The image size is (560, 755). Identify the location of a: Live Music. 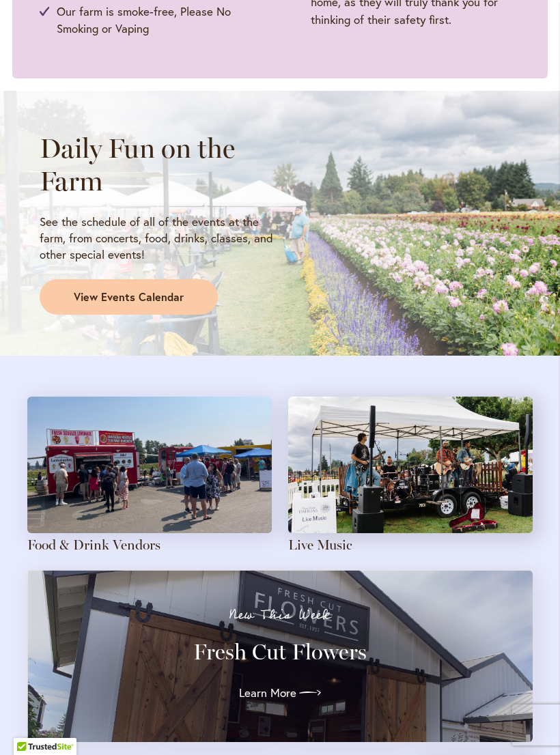
(321, 545).